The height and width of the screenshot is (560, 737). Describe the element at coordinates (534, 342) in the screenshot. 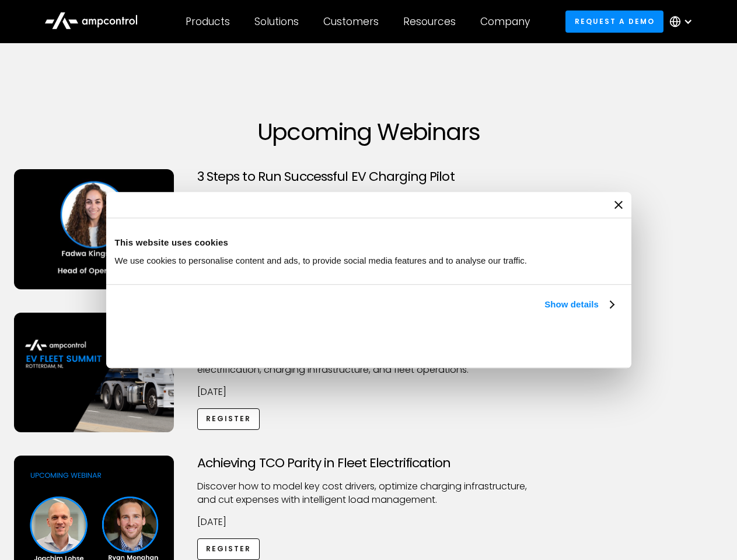

I see `button: Okay` at that location.